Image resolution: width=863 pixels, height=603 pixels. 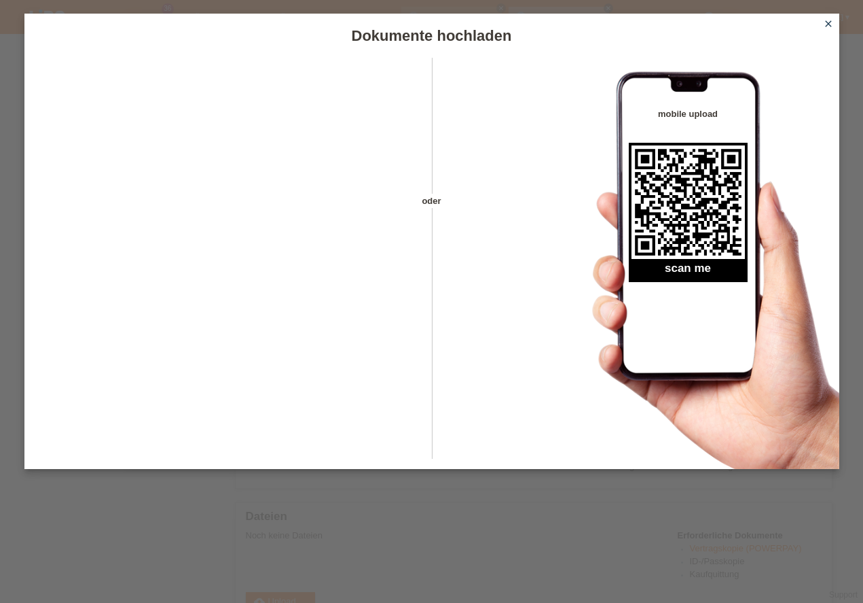 What do you see at coordinates (688, 113) in the screenshot?
I see `h4: mobile upload` at bounding box center [688, 113].